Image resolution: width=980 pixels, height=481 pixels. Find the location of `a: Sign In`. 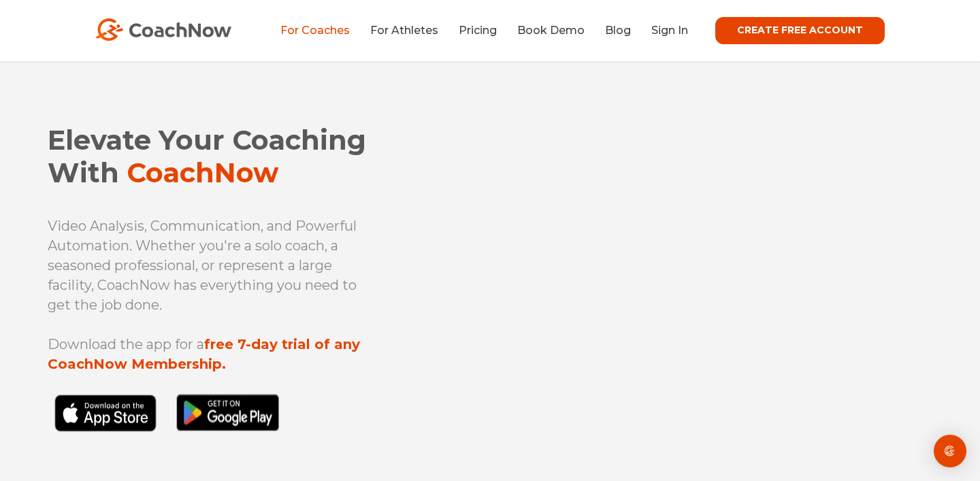

a: Sign In is located at coordinates (669, 30).